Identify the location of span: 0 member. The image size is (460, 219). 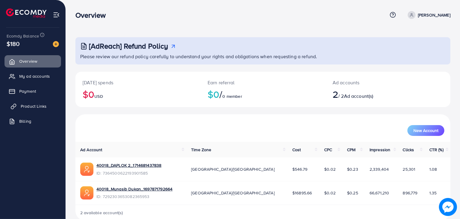
(232, 96).